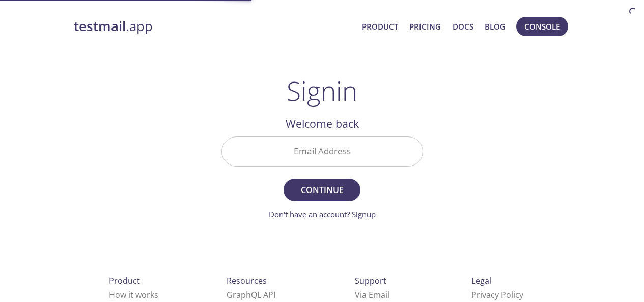  I want to click on a: Don't have an account? Signup, so click(322, 214).